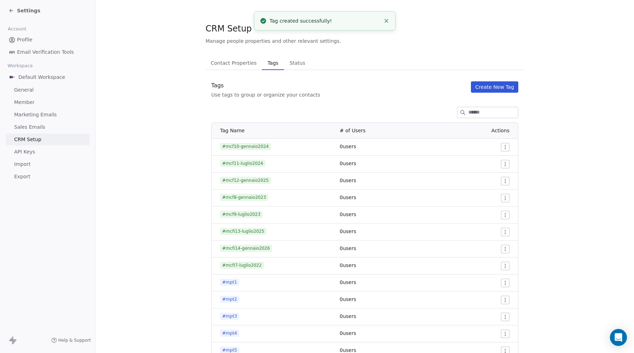 This screenshot has height=353, width=634. I want to click on span: Status, so click(297, 63).